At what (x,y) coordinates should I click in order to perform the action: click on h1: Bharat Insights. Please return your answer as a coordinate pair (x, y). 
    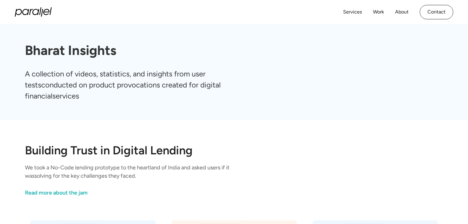
    Looking at the image, I should click on (234, 51).